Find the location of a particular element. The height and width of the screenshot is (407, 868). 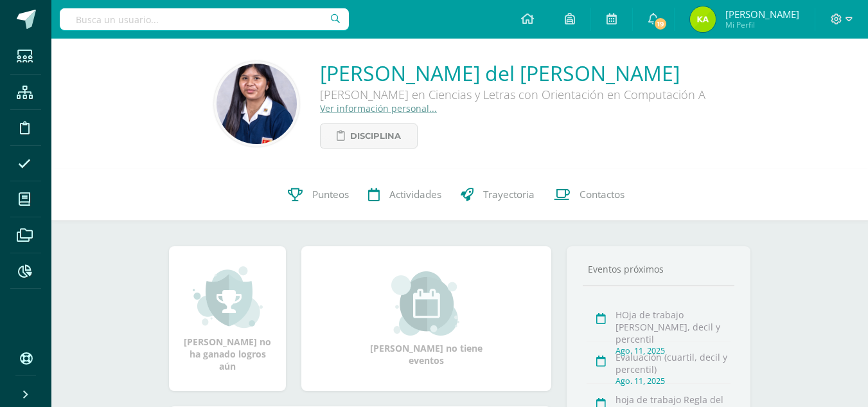

div: Ago. 11, 2025 is located at coordinates (673, 381).